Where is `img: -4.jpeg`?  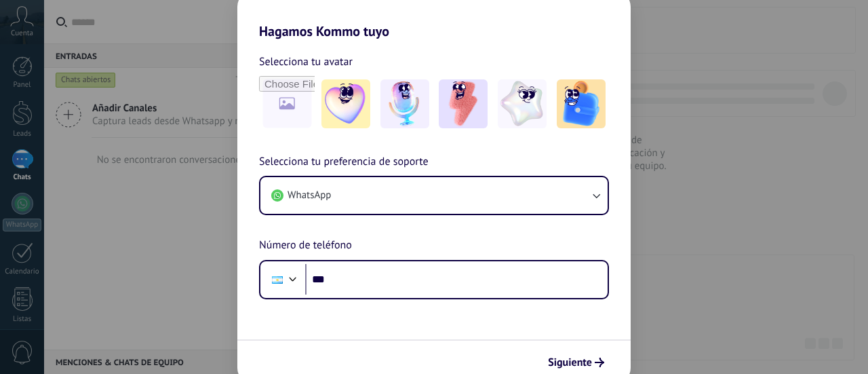 img: -4.jpeg is located at coordinates (522, 104).